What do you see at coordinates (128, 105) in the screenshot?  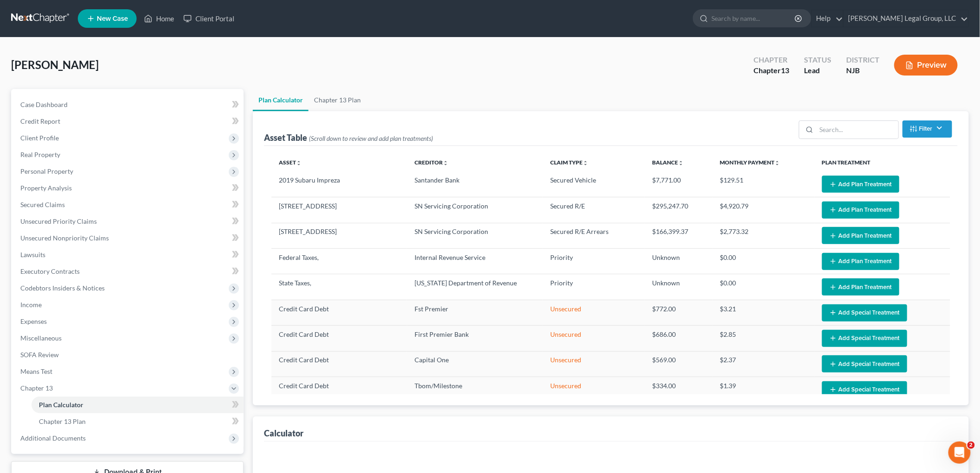 I see `a: Case Dashboard` at bounding box center [128, 105].